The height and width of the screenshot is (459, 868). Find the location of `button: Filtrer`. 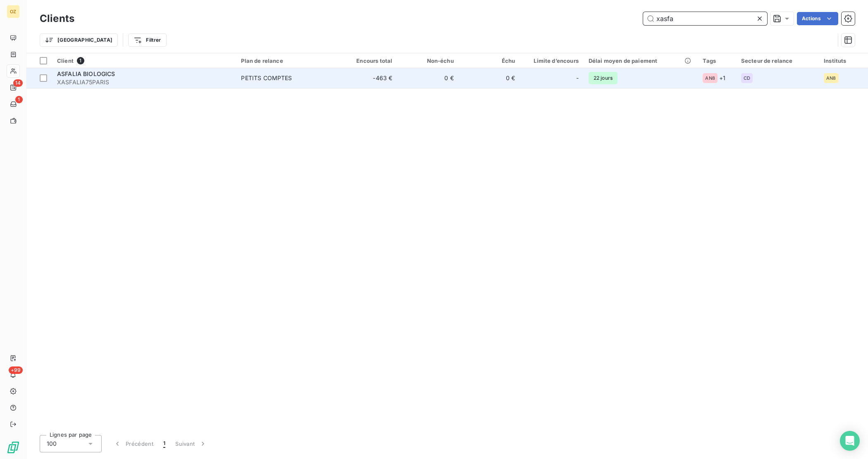

button: Filtrer is located at coordinates (147, 40).